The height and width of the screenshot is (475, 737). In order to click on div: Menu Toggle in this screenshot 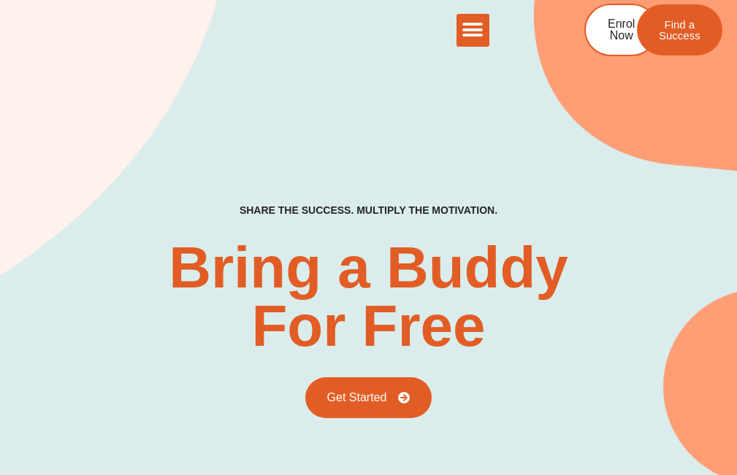, I will do `click(472, 30)`.